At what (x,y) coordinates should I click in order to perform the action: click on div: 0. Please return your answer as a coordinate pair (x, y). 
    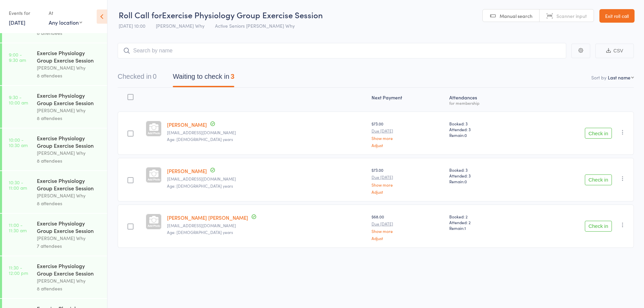
    Looking at the image, I should click on (155, 76).